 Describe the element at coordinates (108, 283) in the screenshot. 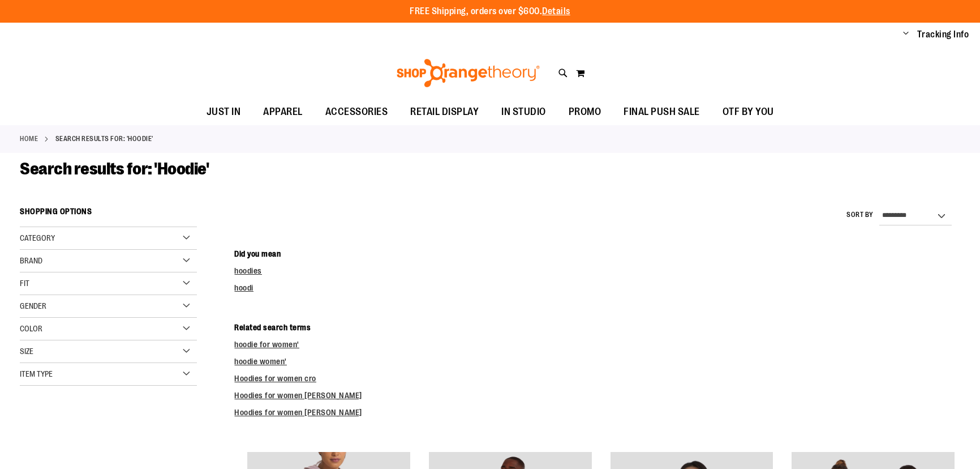

I see `div: Fit` at that location.